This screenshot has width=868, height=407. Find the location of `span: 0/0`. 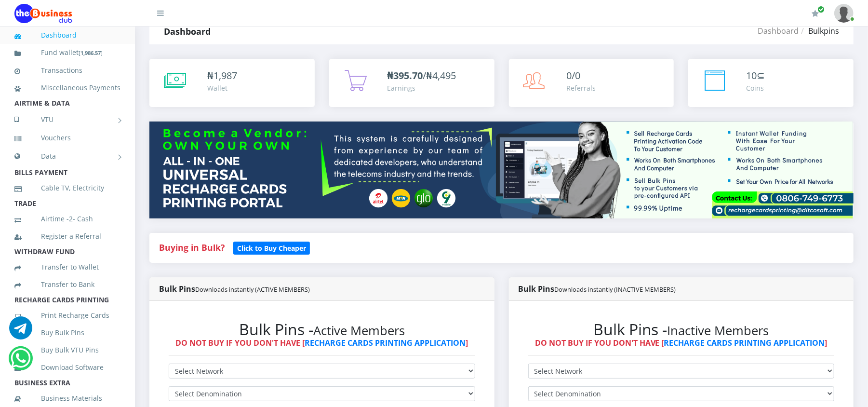

span: 0/0 is located at coordinates (574, 75).